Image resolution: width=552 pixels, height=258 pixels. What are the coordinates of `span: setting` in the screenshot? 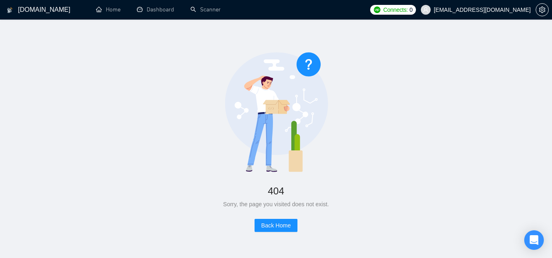 It's located at (542, 10).